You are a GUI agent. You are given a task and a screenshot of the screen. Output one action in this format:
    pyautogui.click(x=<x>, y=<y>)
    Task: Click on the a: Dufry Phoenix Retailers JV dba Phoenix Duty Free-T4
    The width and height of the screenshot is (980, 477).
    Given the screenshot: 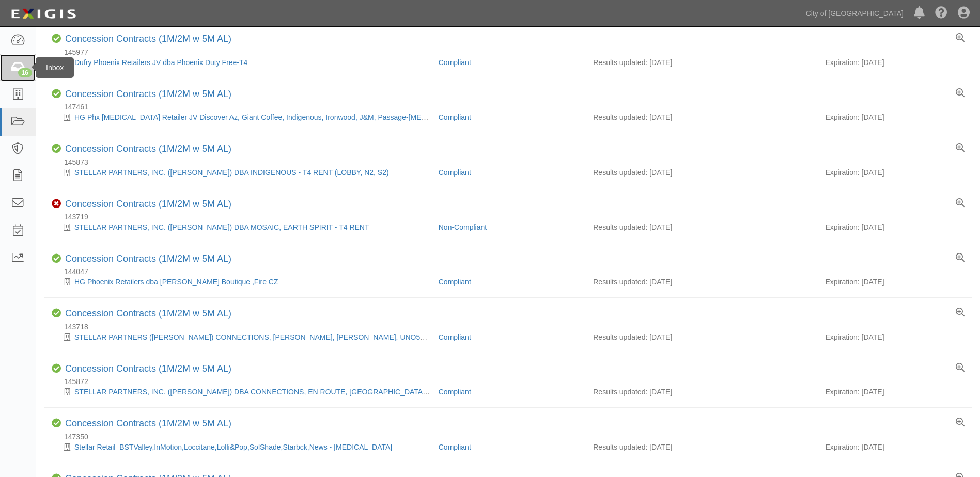 What is the action you would take?
    pyautogui.click(x=160, y=62)
    